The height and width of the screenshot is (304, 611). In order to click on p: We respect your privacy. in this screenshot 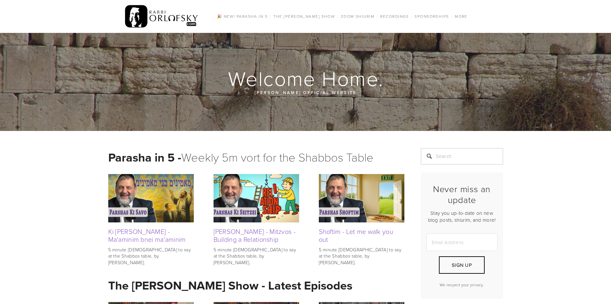, I will do `click(462, 285)`.